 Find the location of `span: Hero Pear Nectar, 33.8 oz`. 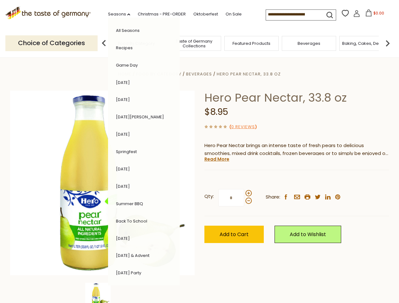

span: Hero Pear Nectar, 33.8 oz is located at coordinates (249, 74).